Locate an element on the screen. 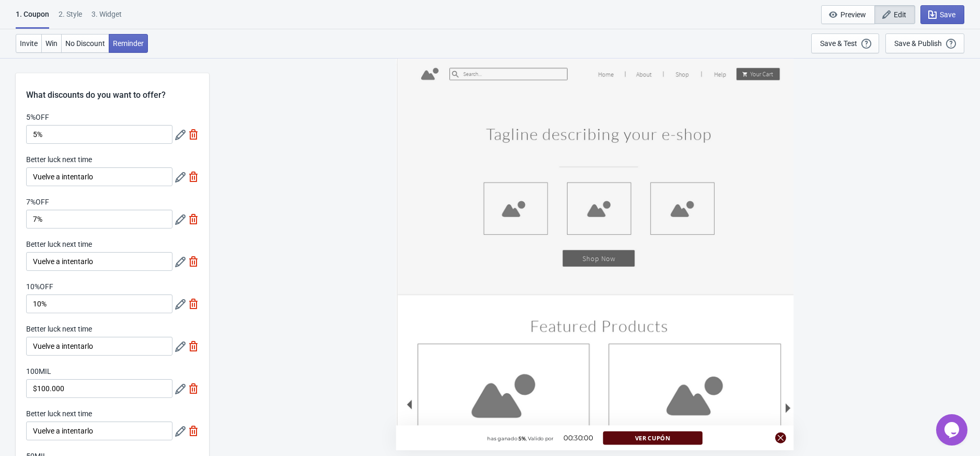  span: , Valido por is located at coordinates (539, 439).